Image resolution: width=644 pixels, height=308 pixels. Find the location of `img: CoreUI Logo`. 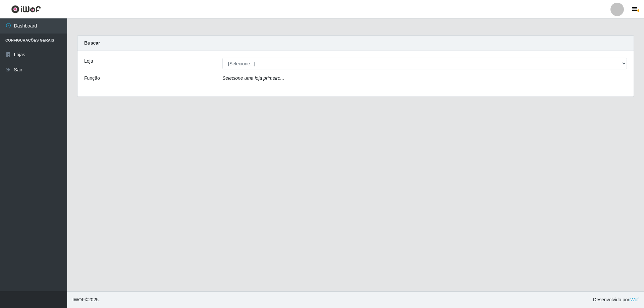

img: CoreUI Logo is located at coordinates (26, 9).